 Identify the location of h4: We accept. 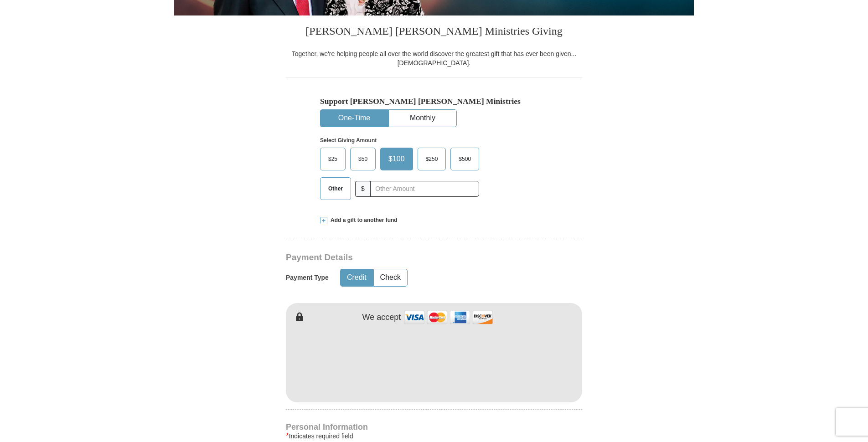
(382, 318).